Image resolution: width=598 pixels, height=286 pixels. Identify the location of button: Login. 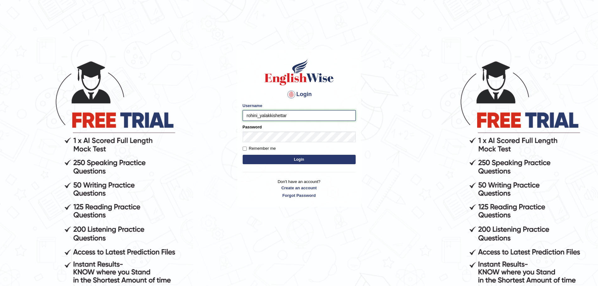
(299, 159).